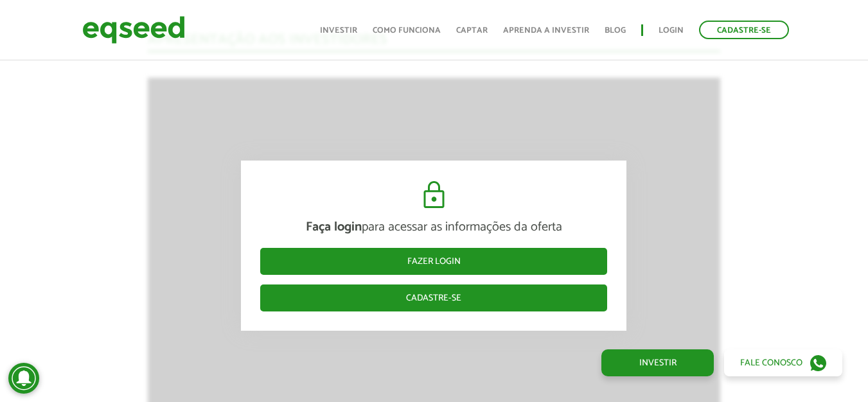  What do you see at coordinates (407, 30) in the screenshot?
I see `a: Como funciona` at bounding box center [407, 30].